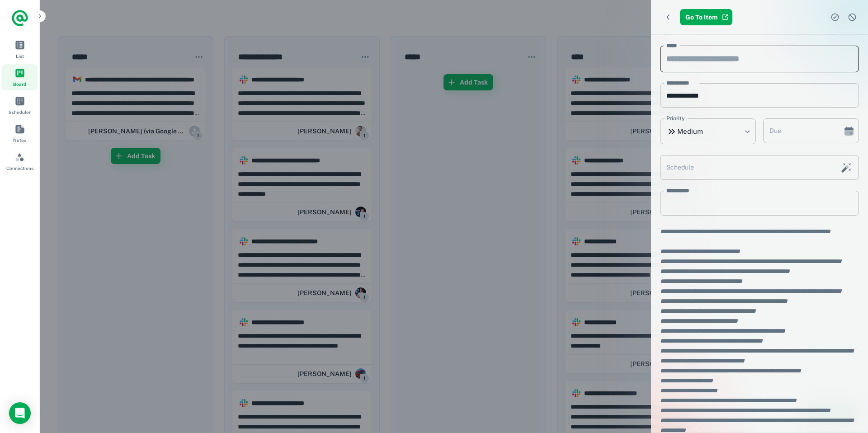 The image size is (868, 433). What do you see at coordinates (20, 112) in the screenshot?
I see `span: Scheduler` at bounding box center [20, 112].